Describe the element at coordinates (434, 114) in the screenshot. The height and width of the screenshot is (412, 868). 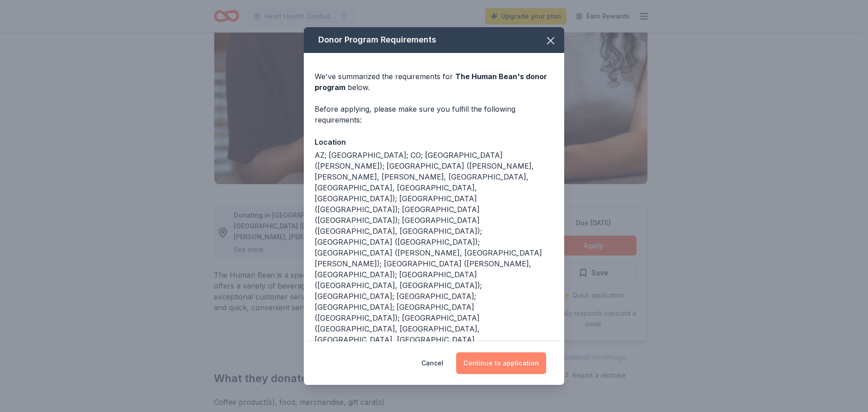
I see `div: Before applying, please make sure you fulfill the following requirements:` at that location.